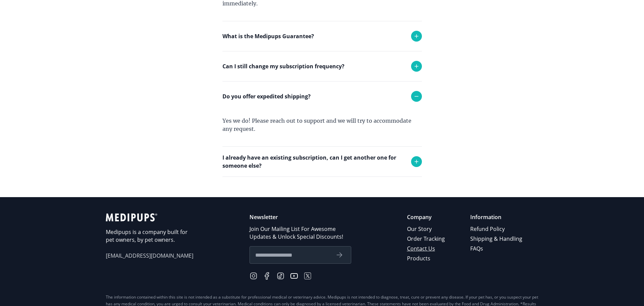  What do you see at coordinates (426, 229) in the screenshot?
I see `a: Our Story` at bounding box center [426, 229].